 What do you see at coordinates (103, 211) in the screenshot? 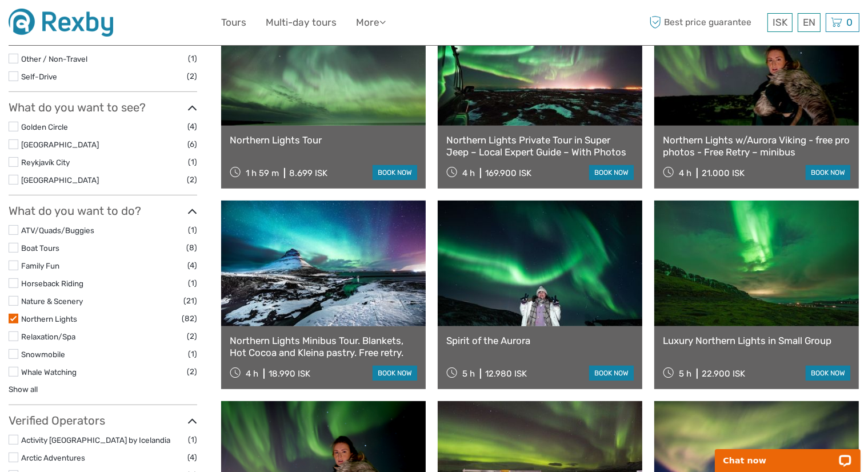
I see `h3: What do you want to do?` at bounding box center [103, 211].